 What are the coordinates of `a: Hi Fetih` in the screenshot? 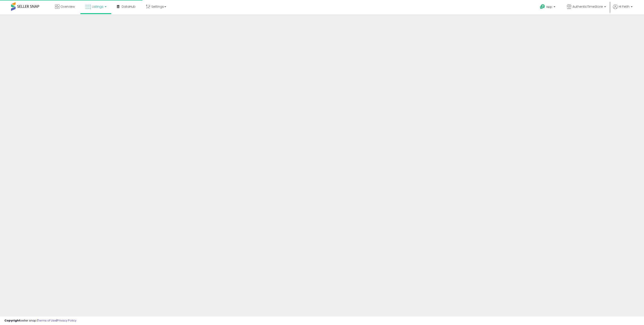 It's located at (623, 9).